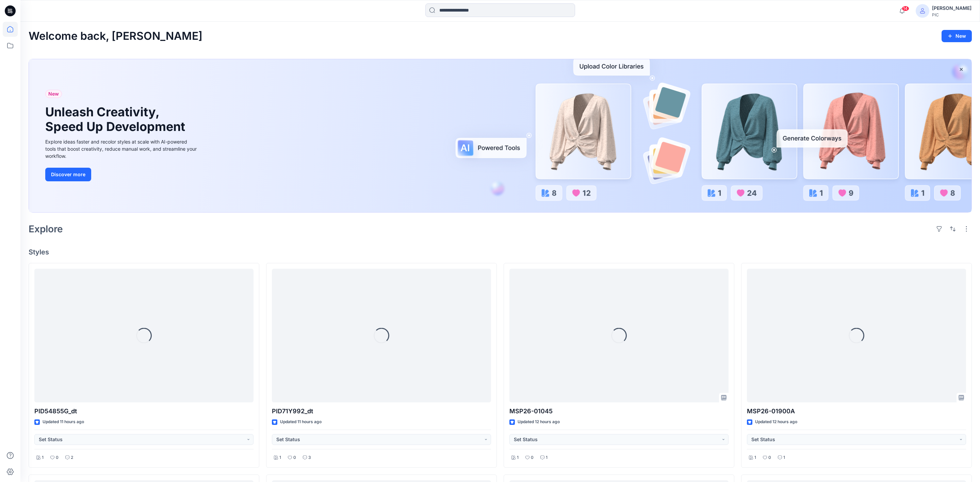 The image size is (980, 482). Describe the element at coordinates (309, 458) in the screenshot. I see `p: 3` at that location.